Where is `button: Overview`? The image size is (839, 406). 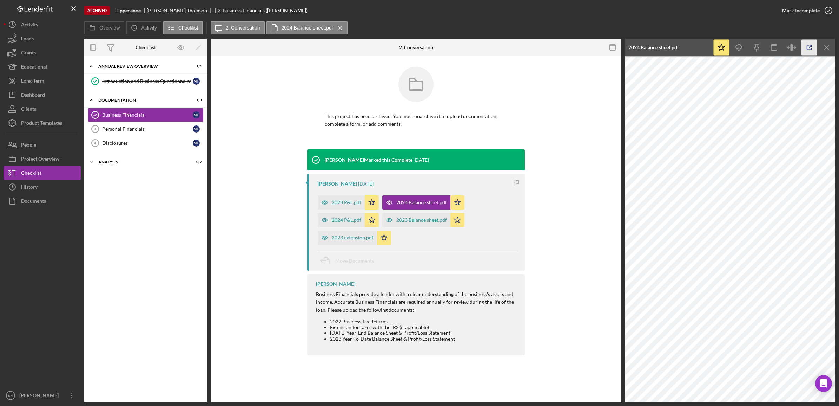
button: Overview is located at coordinates (104, 28).